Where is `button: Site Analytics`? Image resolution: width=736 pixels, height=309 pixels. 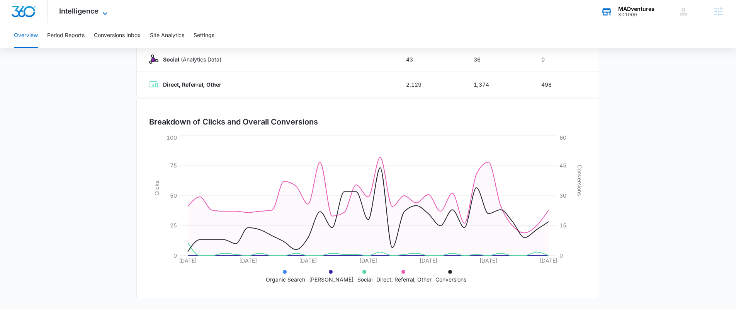 button: Site Analytics is located at coordinates (167, 36).